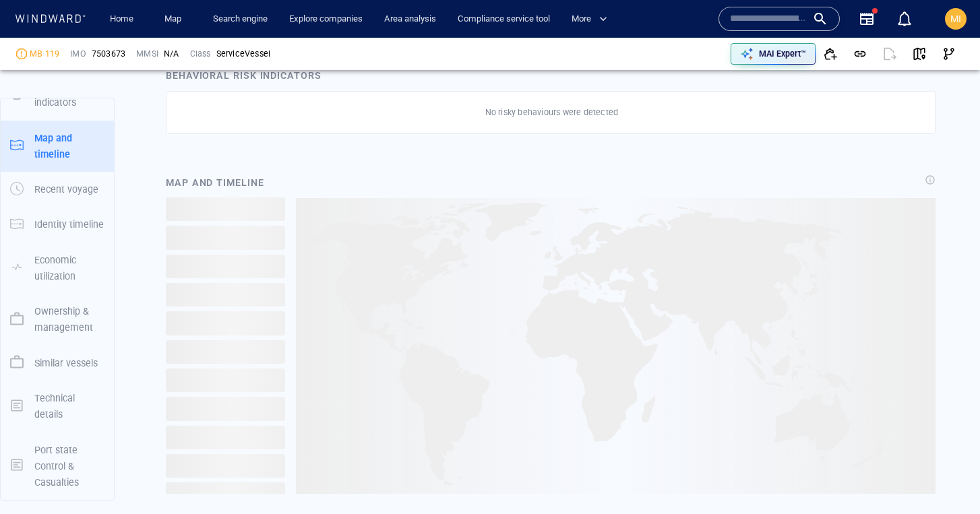 Image resolution: width=980 pixels, height=514 pixels. Describe the element at coordinates (57, 363) in the screenshot. I see `button: Similar vessels` at that location.